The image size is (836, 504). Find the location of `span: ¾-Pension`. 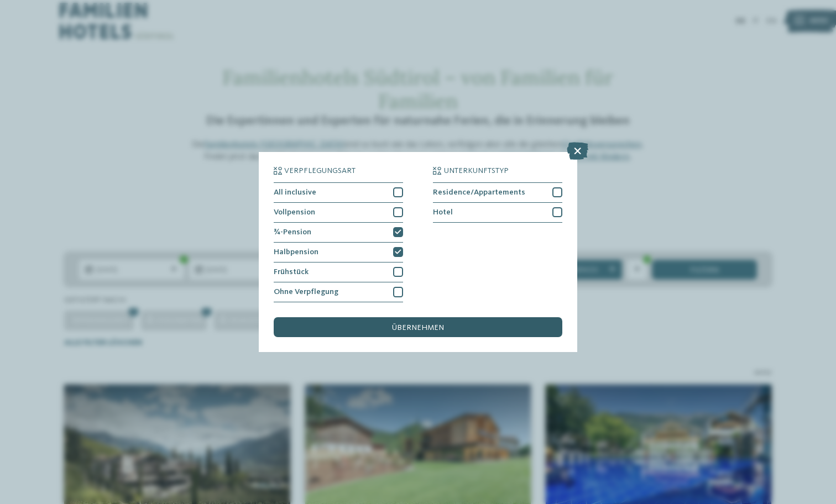

span: ¾-Pension is located at coordinates (293, 232).